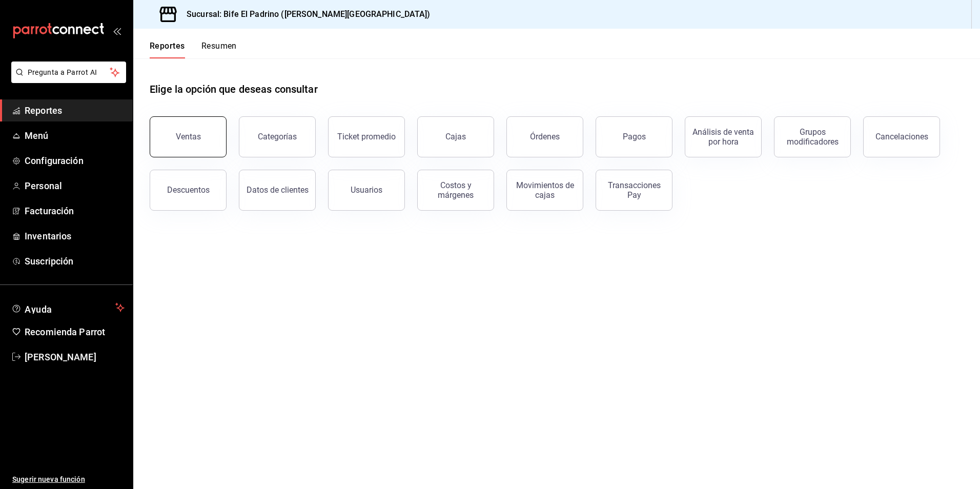  Describe the element at coordinates (68, 479) in the screenshot. I see `span: Sugerir nueva función` at that location.